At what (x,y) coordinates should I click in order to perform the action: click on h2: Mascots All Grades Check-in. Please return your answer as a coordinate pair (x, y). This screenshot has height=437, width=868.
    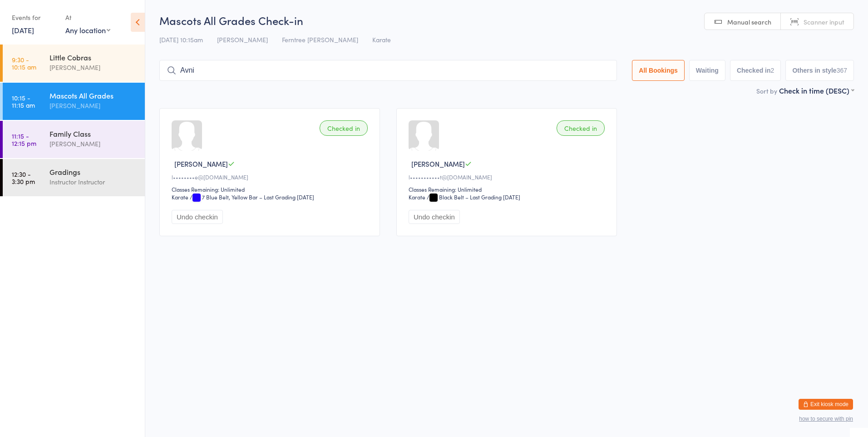
    Looking at the image, I should click on (507, 20).